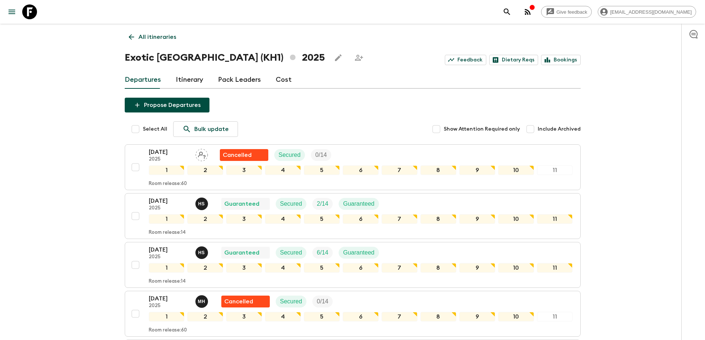  Describe the element at coordinates (321, 155) in the screenshot. I see `p: 0 / 14` at that location.